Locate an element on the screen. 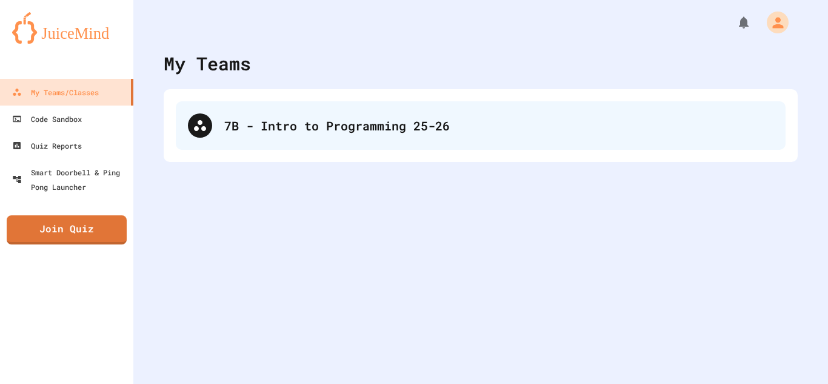 The image size is (828, 384). img: logo-orange.svg is located at coordinates (67, 28).